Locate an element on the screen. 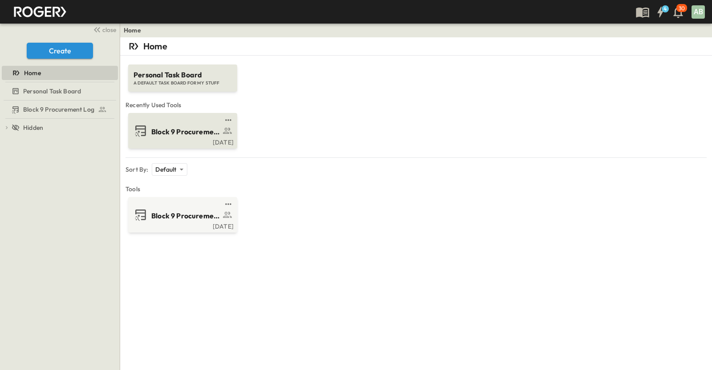 This screenshot has height=370, width=712. p: Sort By: is located at coordinates (137, 170).